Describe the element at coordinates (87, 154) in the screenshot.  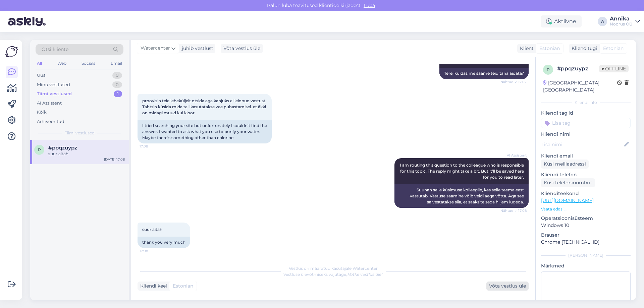
I see `div: suur äitäh` at that location.